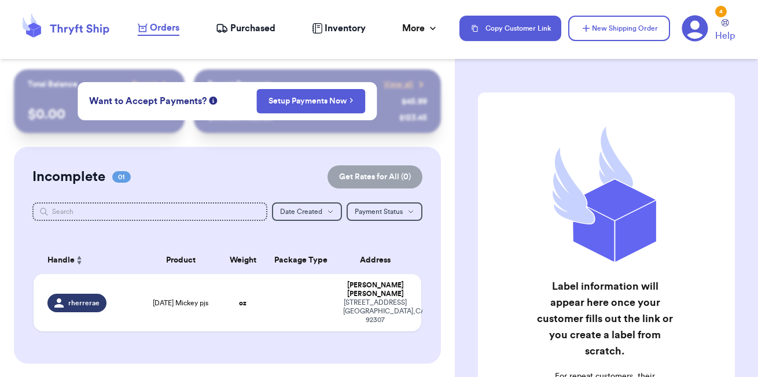  I want to click on span: 01, so click(122, 177).